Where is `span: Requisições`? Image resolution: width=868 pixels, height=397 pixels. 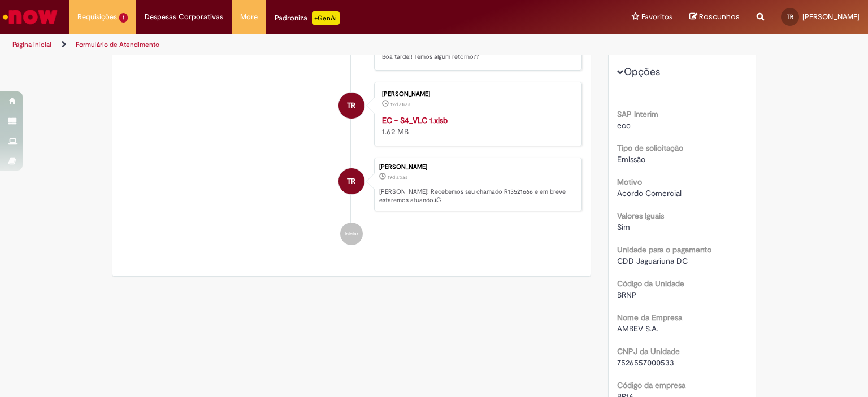 span: Requisições is located at coordinates (97, 17).